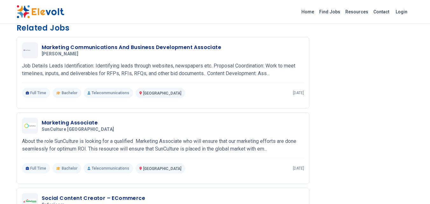 Image resolution: width=430 pixels, height=204 pixels. Describe the element at coordinates (357, 12) in the screenshot. I see `a: Resources` at that location.